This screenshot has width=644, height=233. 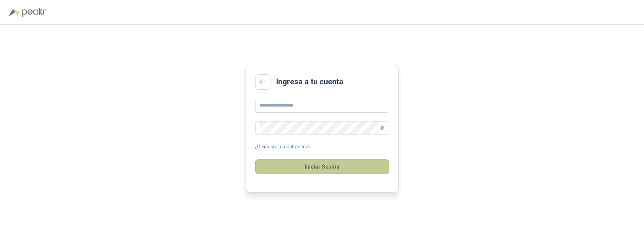 I want to click on button: Iniciar Sesión, so click(x=322, y=166).